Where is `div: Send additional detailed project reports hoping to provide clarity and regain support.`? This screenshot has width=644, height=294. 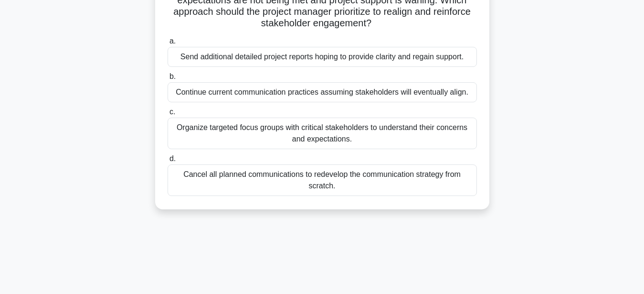
div: Send additional detailed project reports hoping to provide clarity and regain support. is located at coordinates (322, 57).